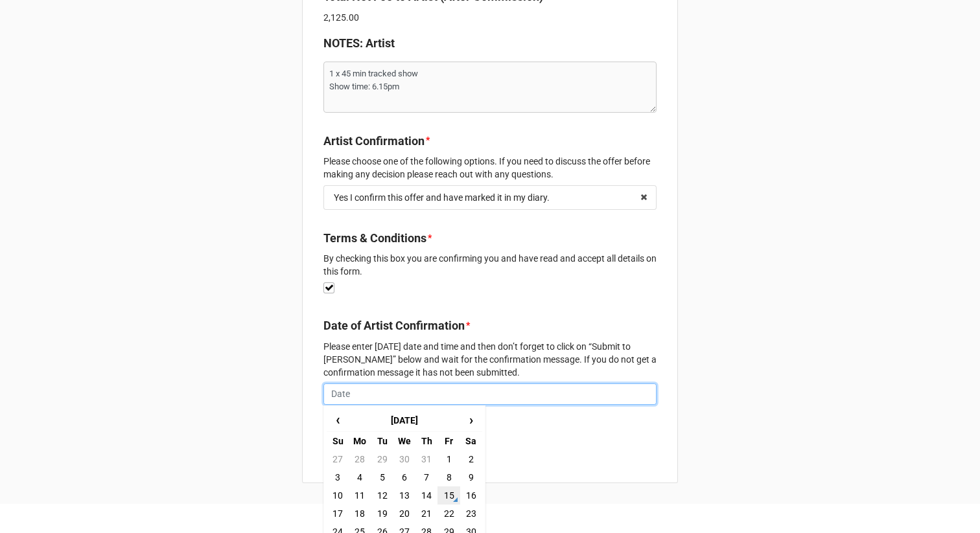 Image resolution: width=980 pixels, height=533 pixels. I want to click on p: Please choose one of the following options. If you need to discuss the offer before making any de..., so click(490, 168).